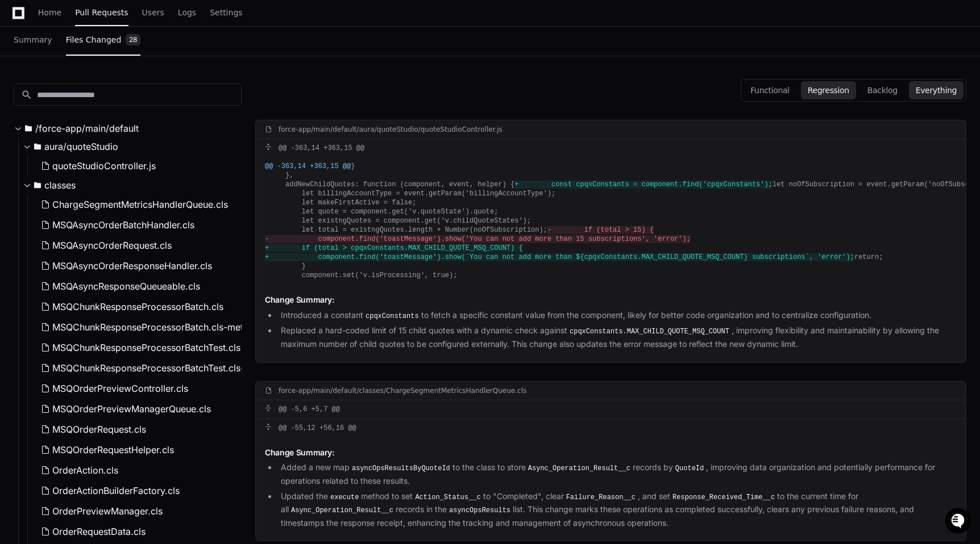  Describe the element at coordinates (144, 470) in the screenshot. I see `button: OrderAction.cls` at that location.